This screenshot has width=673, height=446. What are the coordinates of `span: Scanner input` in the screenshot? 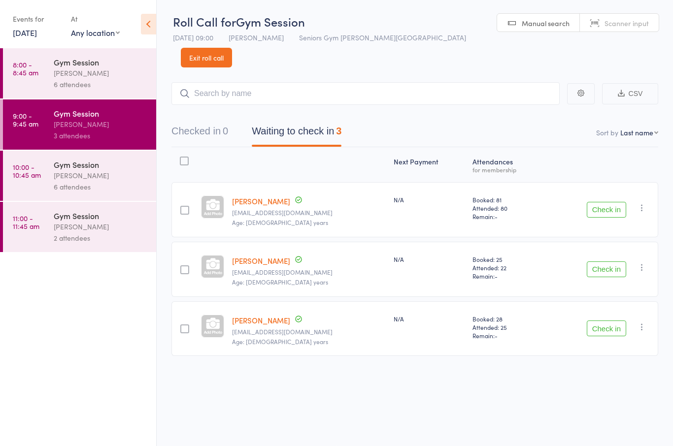 It's located at (626, 23).